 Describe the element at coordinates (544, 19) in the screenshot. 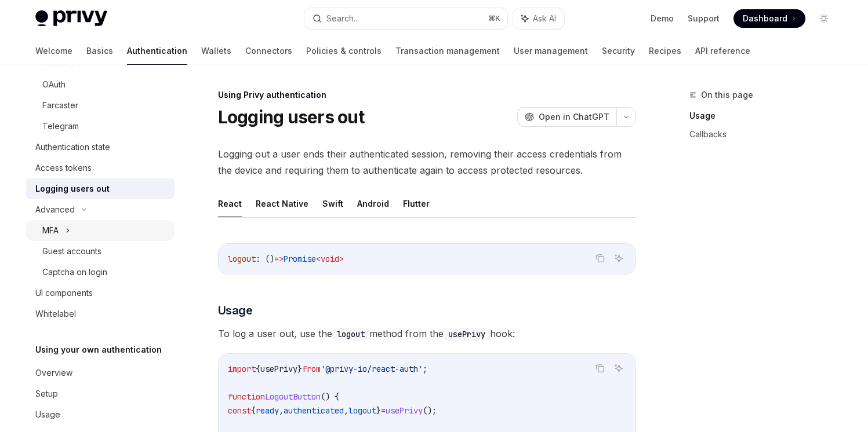

I see `span: Ask AI` at that location.